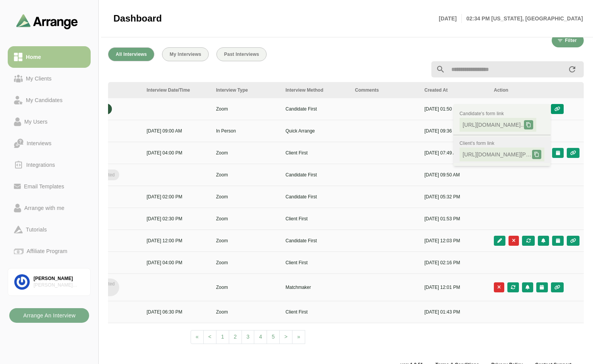  Describe the element at coordinates (316, 131) in the screenshot. I see `p: Quick Arrange` at that location.